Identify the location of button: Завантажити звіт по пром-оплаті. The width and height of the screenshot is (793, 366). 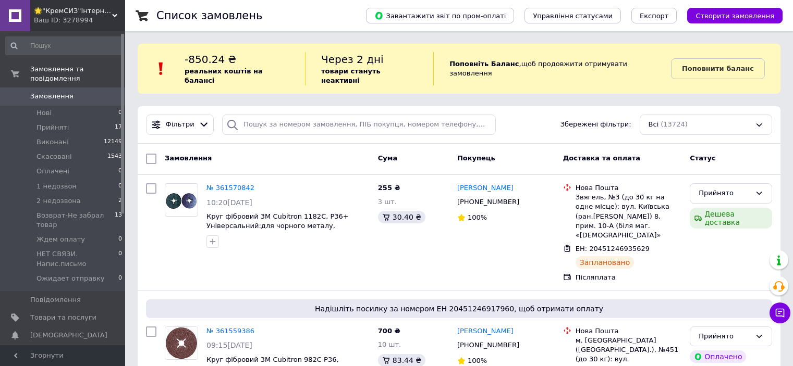
(440, 16).